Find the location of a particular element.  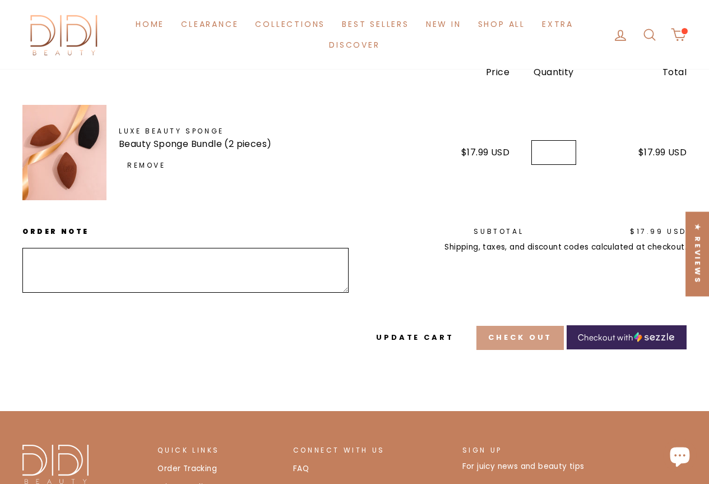

p: For juicy news and beauty tips is located at coordinates (524, 466).